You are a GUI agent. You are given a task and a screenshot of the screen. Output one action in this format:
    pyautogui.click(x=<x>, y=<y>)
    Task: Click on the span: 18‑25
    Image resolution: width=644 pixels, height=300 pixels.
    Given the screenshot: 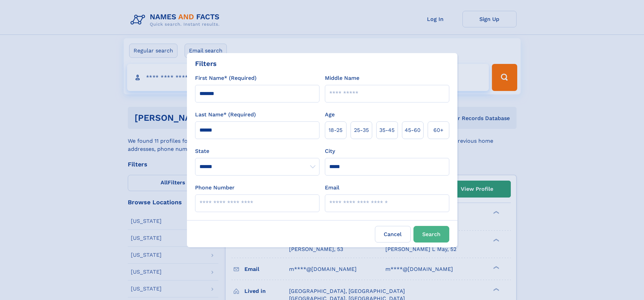 What is the action you would take?
    pyautogui.click(x=336, y=130)
    